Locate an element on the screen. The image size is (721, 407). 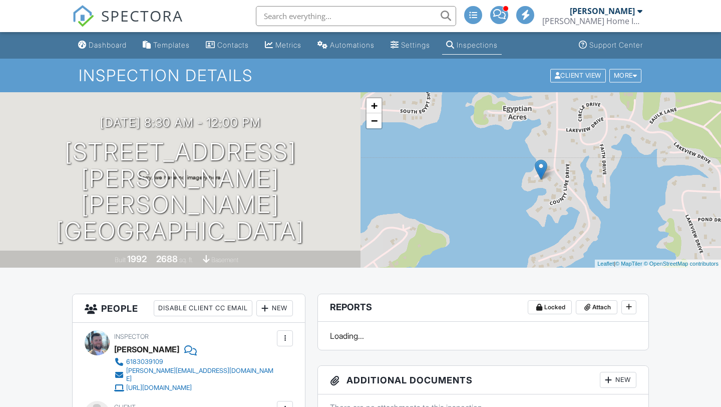
div: Disable Client CC Email is located at coordinates (203, 308).